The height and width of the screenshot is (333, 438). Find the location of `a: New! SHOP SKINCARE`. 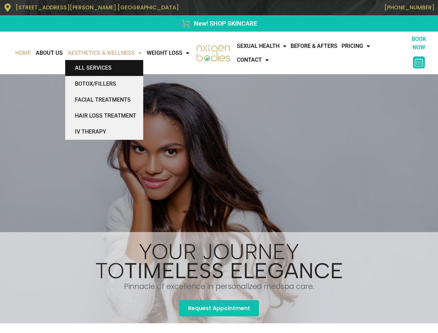

a: New! SHOP SKINCARE is located at coordinates (219, 23).